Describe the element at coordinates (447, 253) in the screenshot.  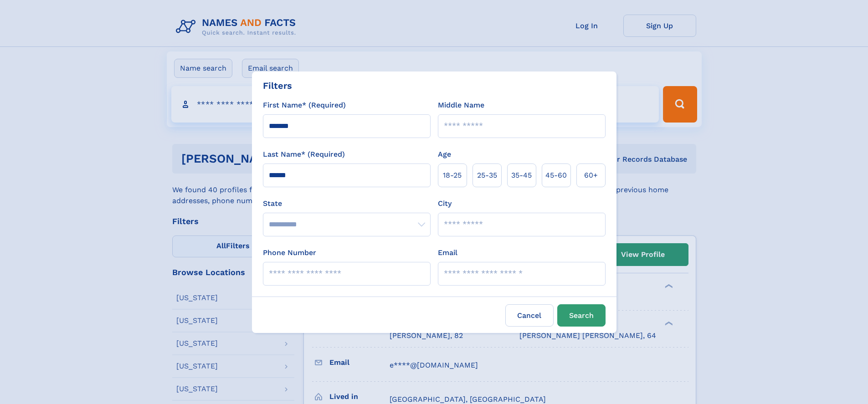
I see `label: Email` at that location.